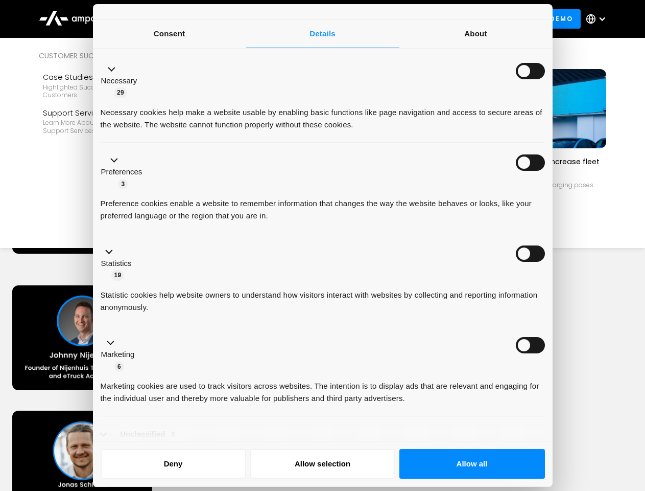 Image resolution: width=645 pixels, height=491 pixels. I want to click on button: Necessary (29), so click(122, 81).